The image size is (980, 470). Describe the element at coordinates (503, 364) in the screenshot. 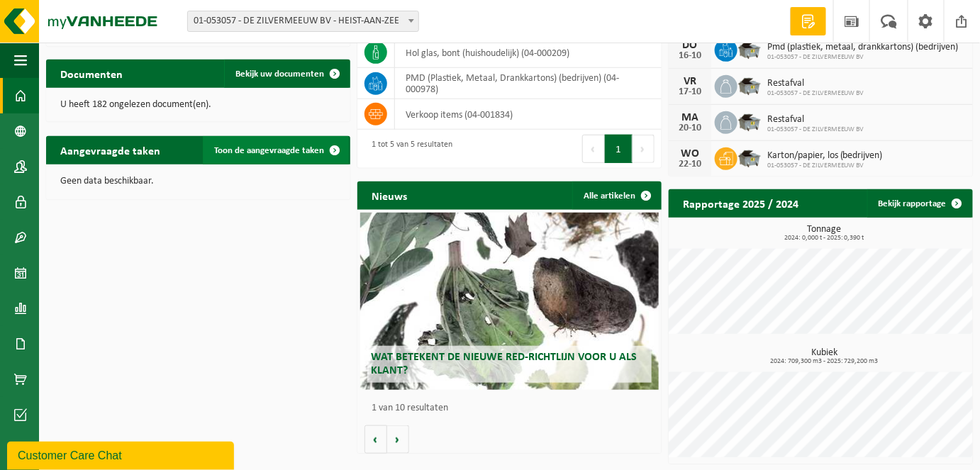

I see `span: Wat betekent de nieuwe RED-richtlijn voor u als klant?` at that location.